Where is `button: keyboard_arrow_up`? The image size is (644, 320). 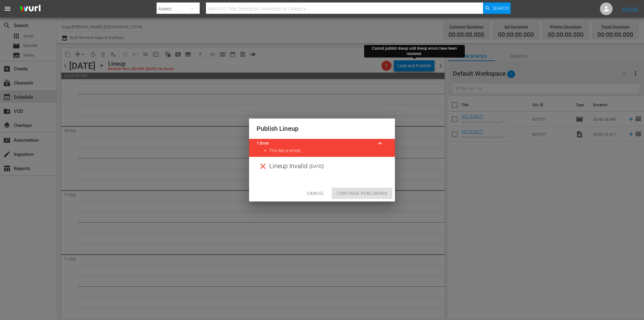
button: keyboard_arrow_up is located at coordinates (380, 143).